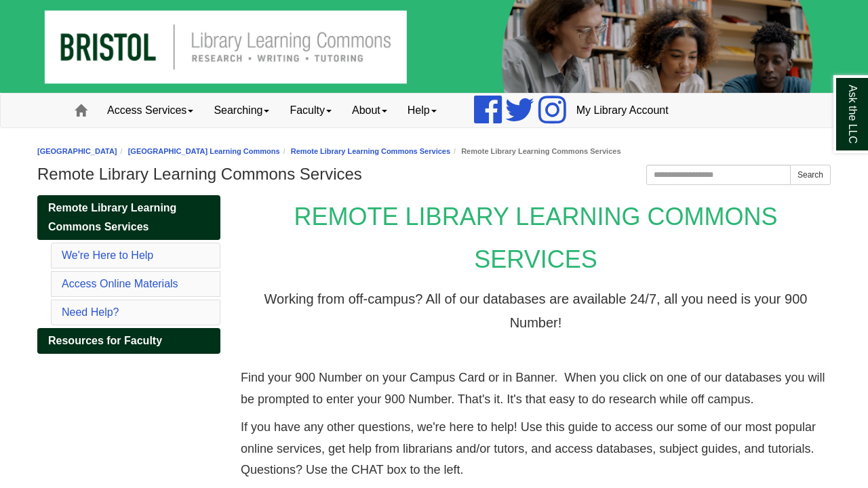  I want to click on a: Faculty, so click(311, 111).